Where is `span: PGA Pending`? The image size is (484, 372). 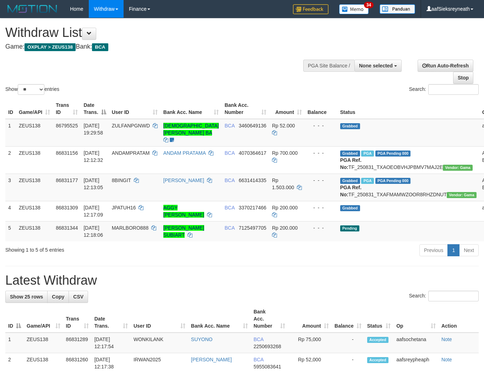 span: PGA Pending is located at coordinates (393, 153).